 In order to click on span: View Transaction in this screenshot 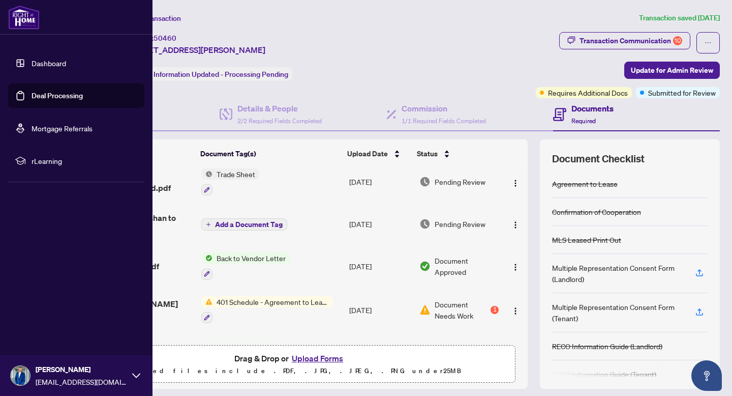, I will do `click(154, 18)`.